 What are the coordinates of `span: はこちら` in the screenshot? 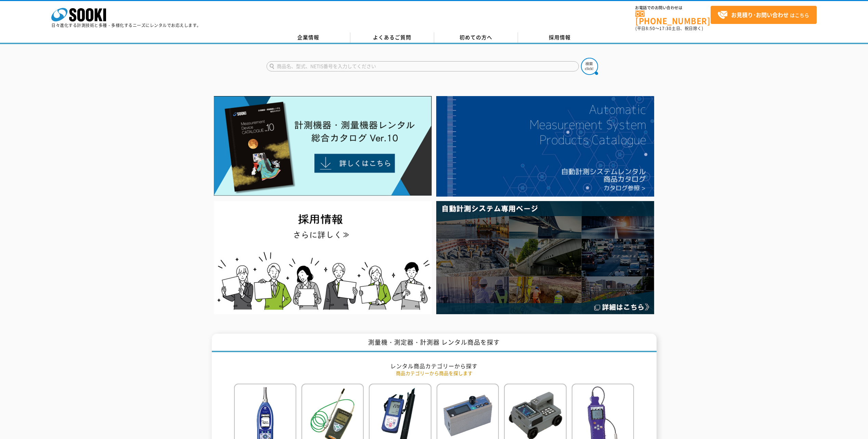 It's located at (763, 15).